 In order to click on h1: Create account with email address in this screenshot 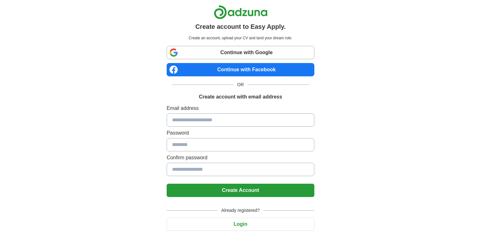, I will do `click(240, 97)`.